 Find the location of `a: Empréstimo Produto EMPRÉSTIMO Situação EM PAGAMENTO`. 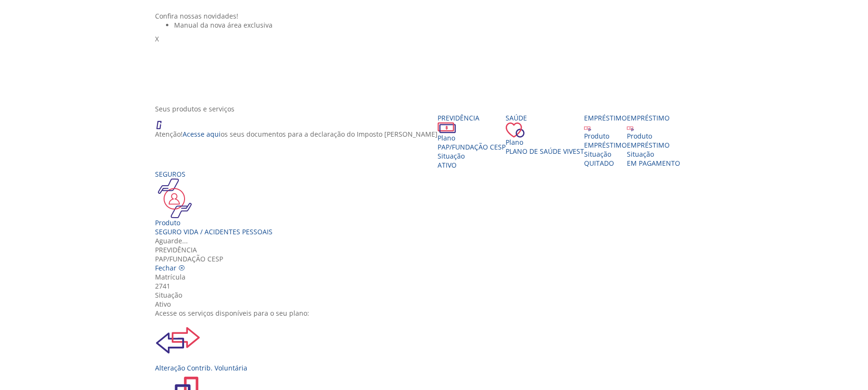

a: Empréstimo Produto EMPRÉSTIMO Situação EM PAGAMENTO is located at coordinates (653, 140).